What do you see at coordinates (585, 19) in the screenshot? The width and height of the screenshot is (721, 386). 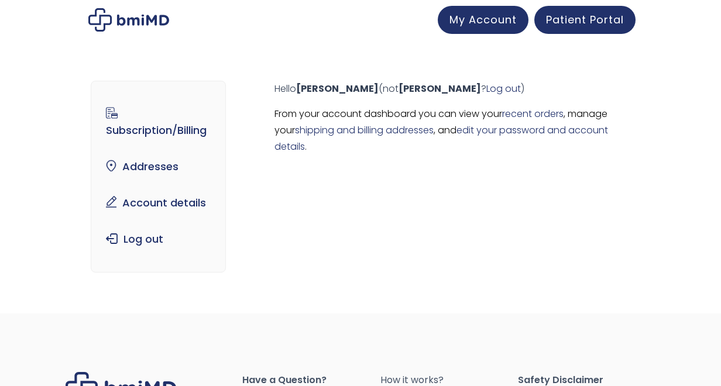 I see `span: Patient Portal` at bounding box center [585, 19].